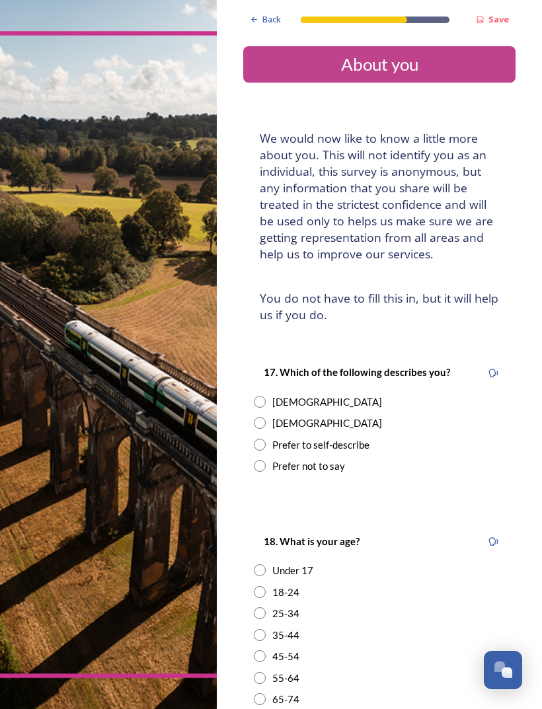 The width and height of the screenshot is (542, 709). Describe the element at coordinates (379, 196) in the screenshot. I see `h4: We would now like to know a little more about you. This will not identify you as an individual, t...` at that location.